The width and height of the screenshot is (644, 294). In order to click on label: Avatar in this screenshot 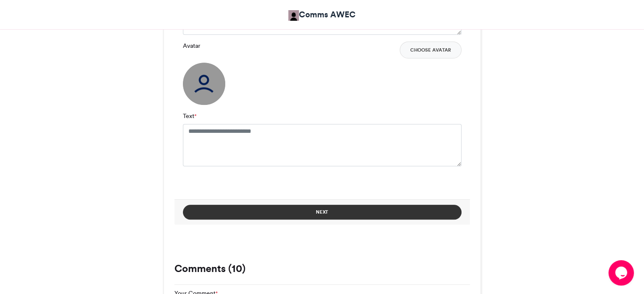, I will do `click(191, 46)`.